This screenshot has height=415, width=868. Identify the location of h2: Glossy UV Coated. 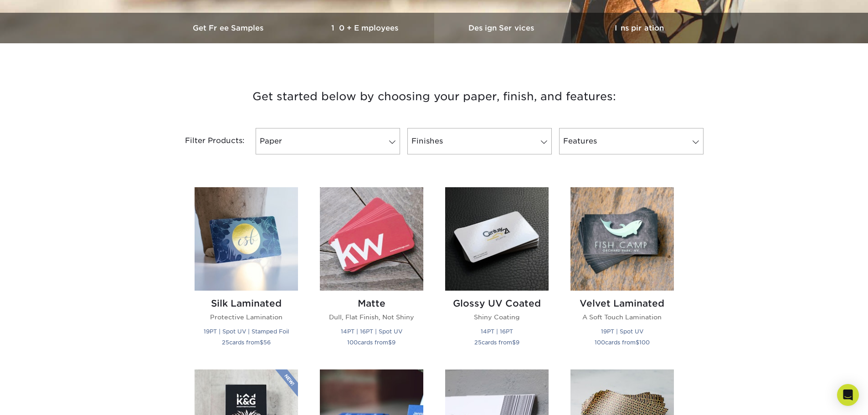
(497, 304).